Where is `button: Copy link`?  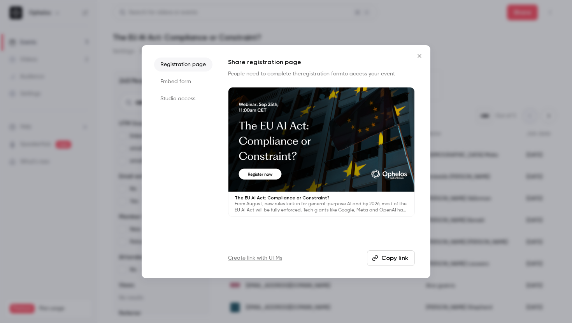
button: Copy link is located at coordinates (390, 258).